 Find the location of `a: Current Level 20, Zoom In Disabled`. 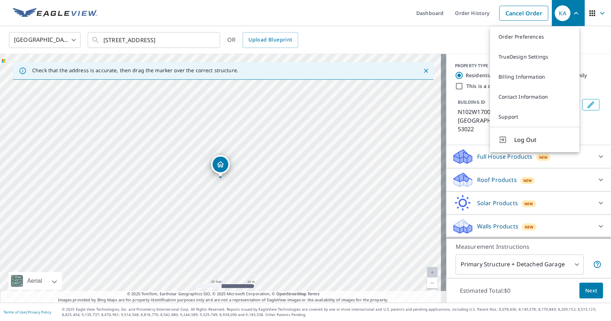

a: Current Level 20, Zoom In Disabled is located at coordinates (432, 273).